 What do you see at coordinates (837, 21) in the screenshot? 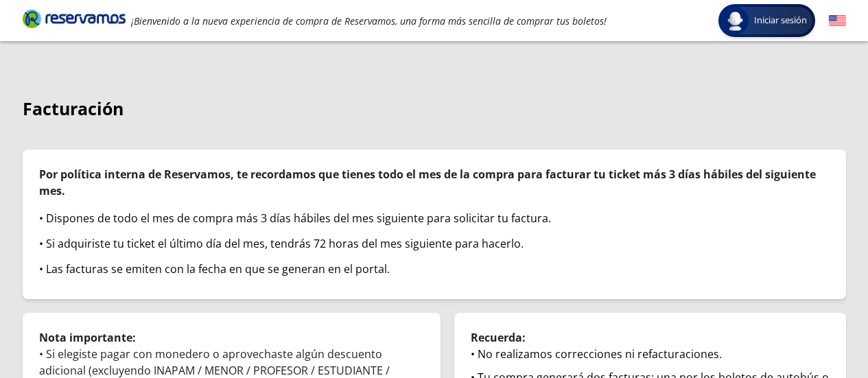
I see `button: English` at bounding box center [837, 21].